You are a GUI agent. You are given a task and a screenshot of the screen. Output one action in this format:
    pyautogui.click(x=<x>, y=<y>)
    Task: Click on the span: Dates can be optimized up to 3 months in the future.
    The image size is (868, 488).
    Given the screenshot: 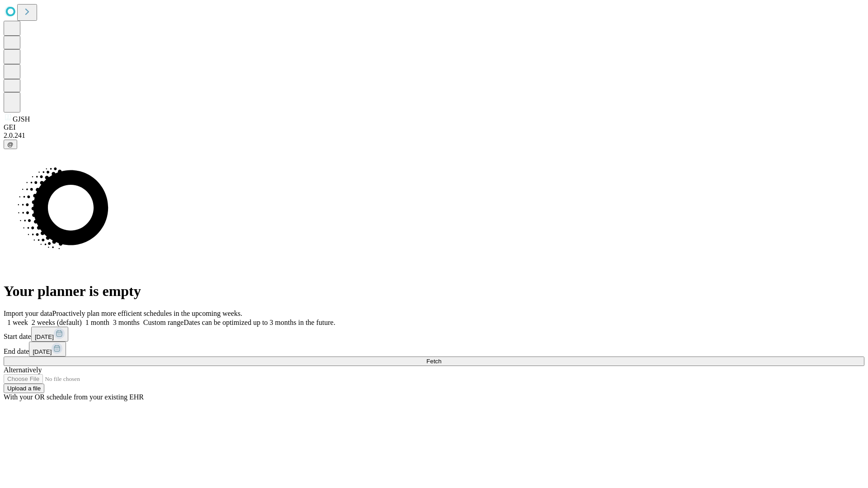 What is the action you would take?
    pyautogui.click(x=259, y=322)
    